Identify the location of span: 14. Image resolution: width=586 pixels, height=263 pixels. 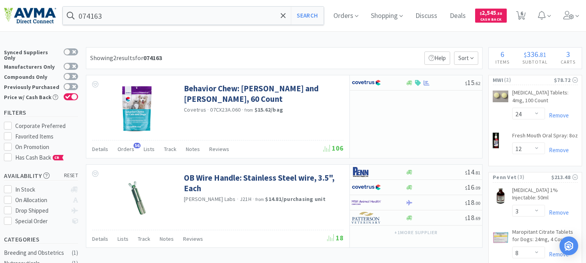
(472, 172).